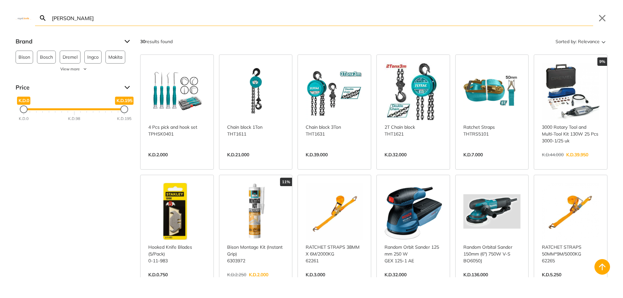 The height and width of the screenshot is (298, 623). I want to click on span: View more, so click(70, 69).